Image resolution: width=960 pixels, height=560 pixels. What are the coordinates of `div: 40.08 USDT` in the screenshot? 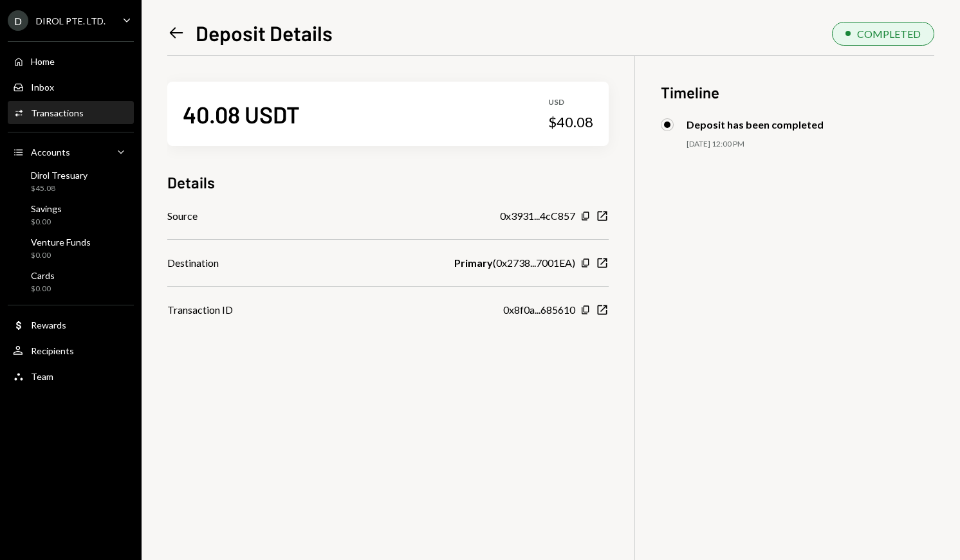 It's located at (241, 114).